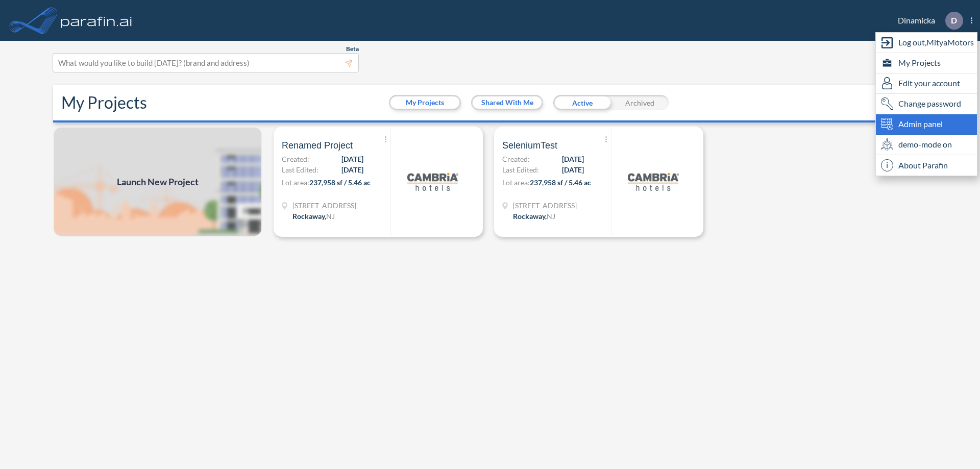 The width and height of the screenshot is (980, 469). I want to click on div: Archived, so click(640, 102).